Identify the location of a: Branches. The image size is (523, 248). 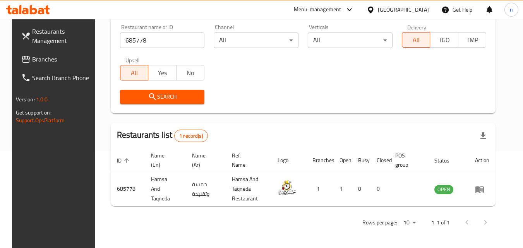
(57, 59).